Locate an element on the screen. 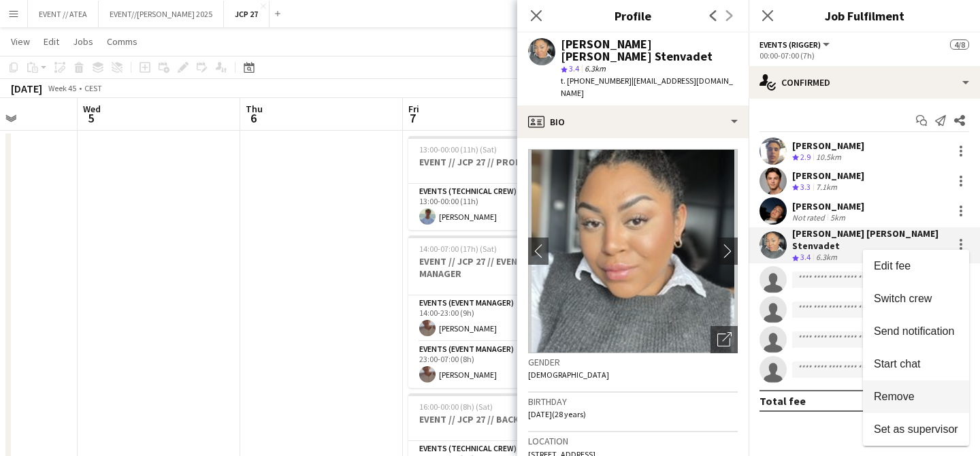  button: Switch crew is located at coordinates (916, 298).